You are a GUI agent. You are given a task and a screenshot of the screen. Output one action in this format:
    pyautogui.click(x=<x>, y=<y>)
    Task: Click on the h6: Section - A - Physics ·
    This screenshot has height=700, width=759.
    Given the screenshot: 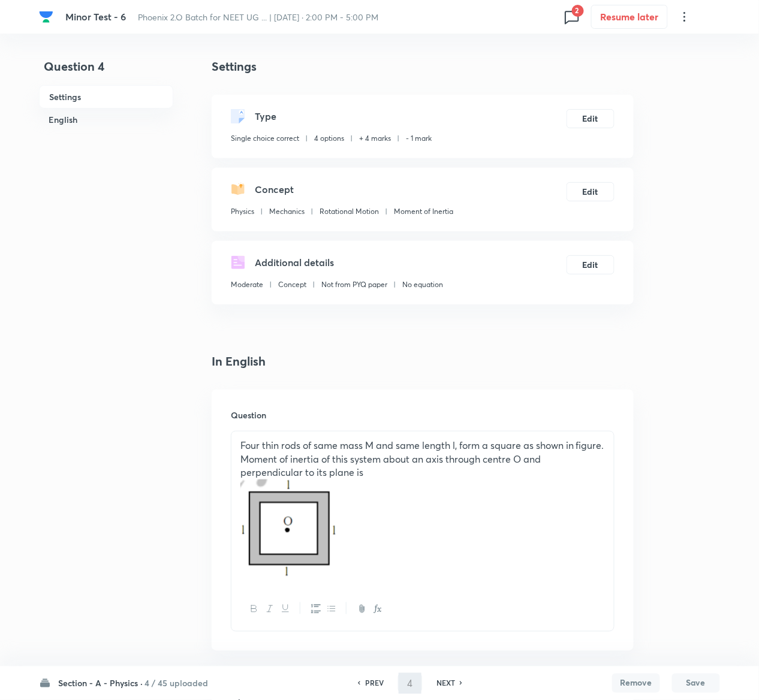 What is the action you would take?
    pyautogui.click(x=100, y=683)
    